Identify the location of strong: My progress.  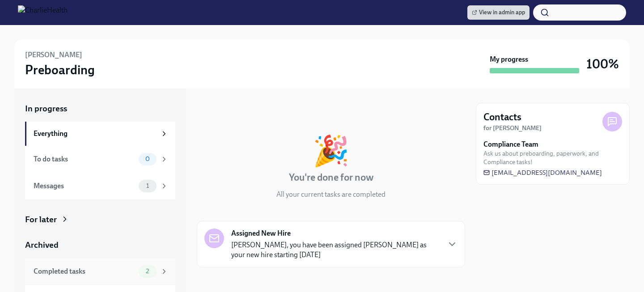
(509, 60).